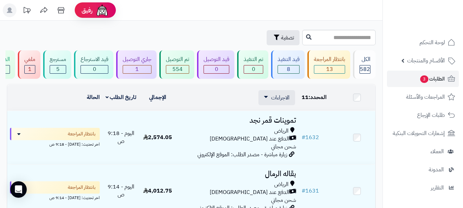  I want to click on a: الحالة, so click(93, 97).